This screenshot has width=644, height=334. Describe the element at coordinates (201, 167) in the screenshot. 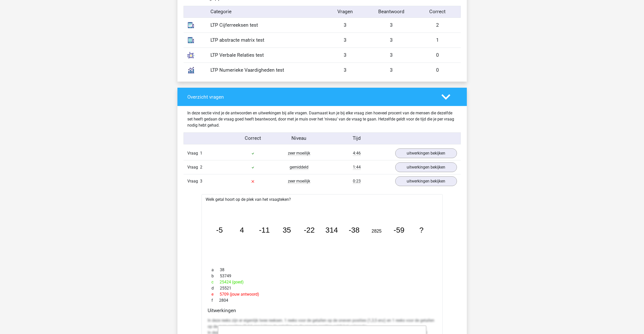

I see `span: 2` at that location.